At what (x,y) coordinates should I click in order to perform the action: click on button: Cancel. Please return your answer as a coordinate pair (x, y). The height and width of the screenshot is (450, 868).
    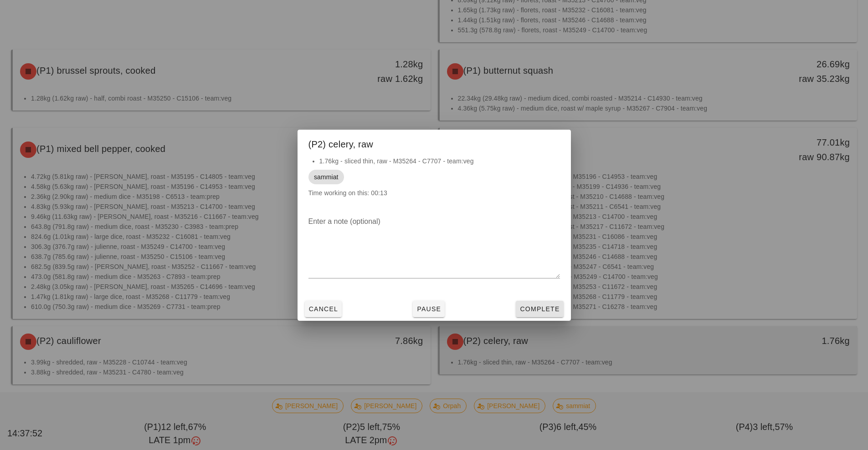
    Looking at the image, I should click on (323, 309).